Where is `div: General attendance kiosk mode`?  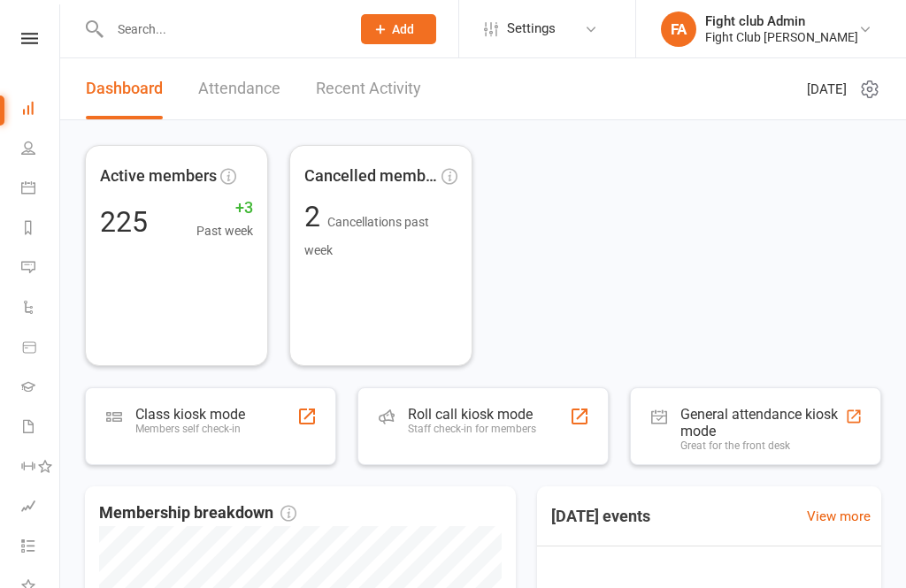 div: General attendance kiosk mode is located at coordinates (763, 423).